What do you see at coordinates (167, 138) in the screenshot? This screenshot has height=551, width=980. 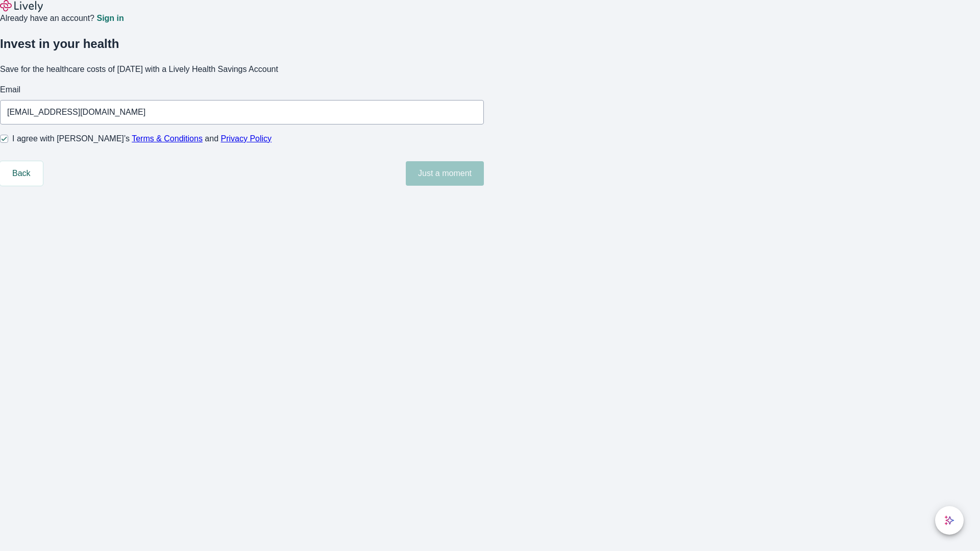 I see `a: Terms & Conditions` at bounding box center [167, 138].